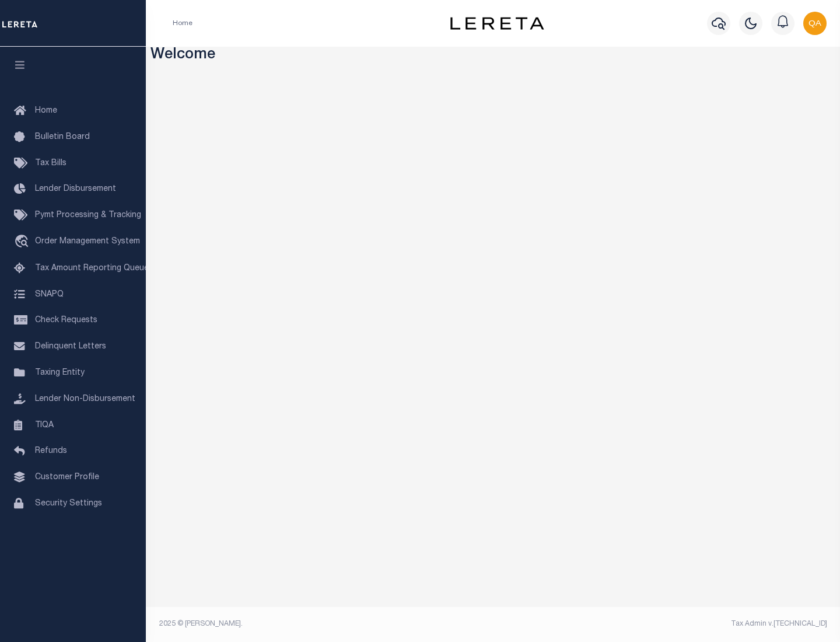  What do you see at coordinates (91, 268) in the screenshot?
I see `span: Tax Amount Reporting Queue` at bounding box center [91, 268].